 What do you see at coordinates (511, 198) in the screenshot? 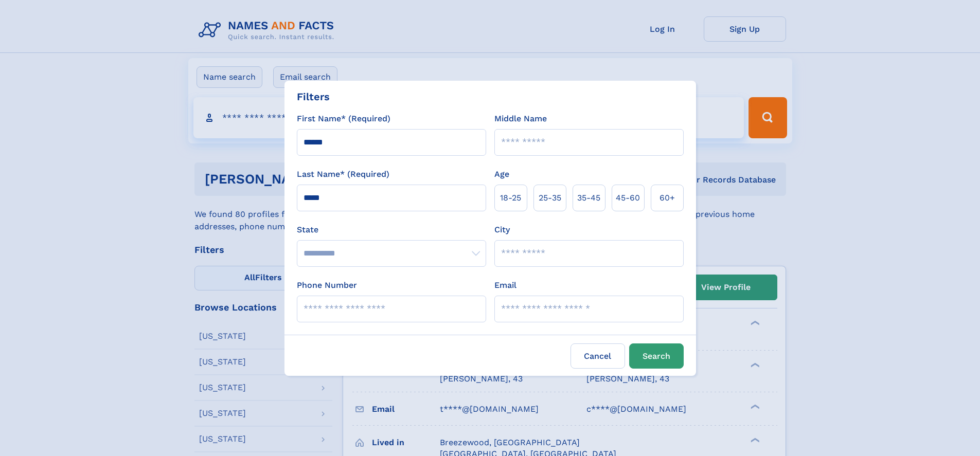
I see `span: 18‑25` at bounding box center [511, 198].